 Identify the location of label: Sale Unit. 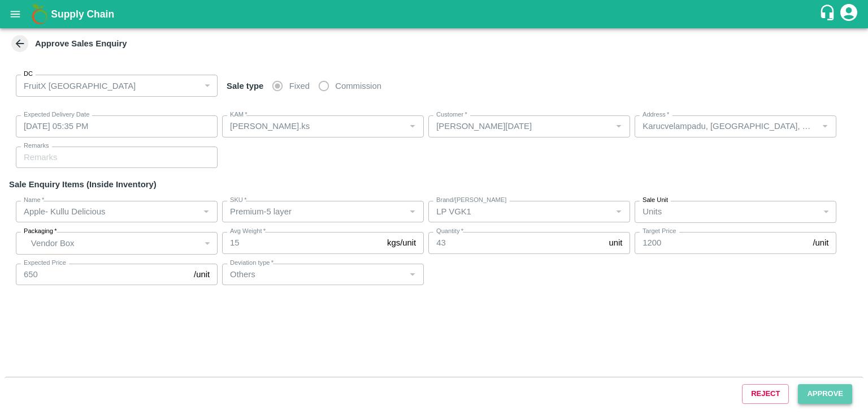
(655, 200).